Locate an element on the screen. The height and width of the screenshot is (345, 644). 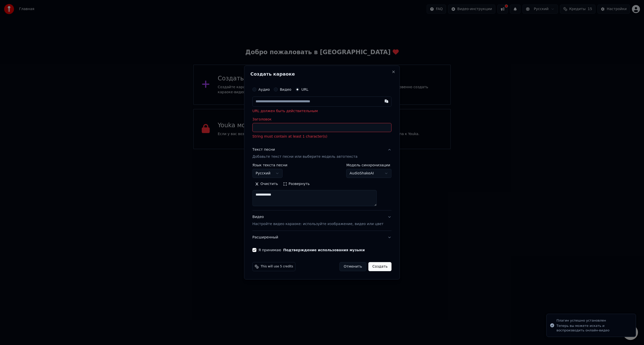
label: Язык текста песни is located at coordinates (270, 165).